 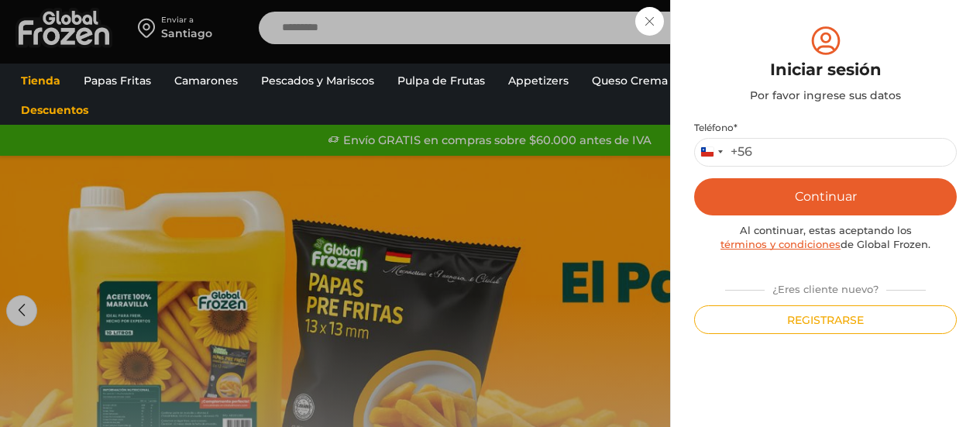 What do you see at coordinates (826, 95) in the screenshot?
I see `div: Por favor ingrese sus datos` at bounding box center [826, 95].